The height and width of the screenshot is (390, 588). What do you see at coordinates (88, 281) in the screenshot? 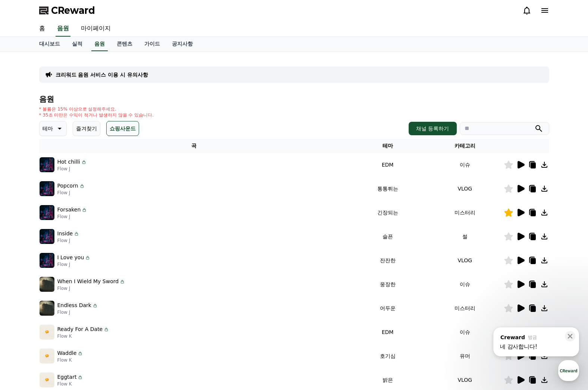
I see `p: When I Wield My Sword` at bounding box center [88, 281].